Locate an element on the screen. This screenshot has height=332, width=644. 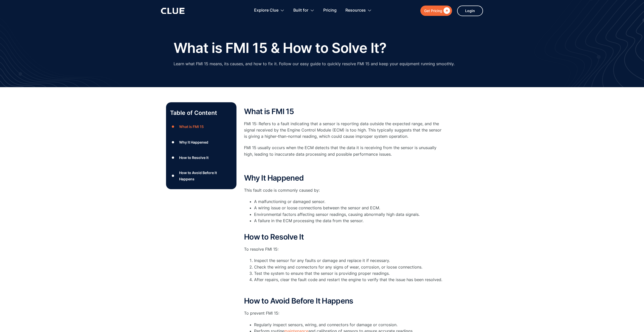
li: A failure in the ECM processing the data from the sensor. is located at coordinates (350, 224).